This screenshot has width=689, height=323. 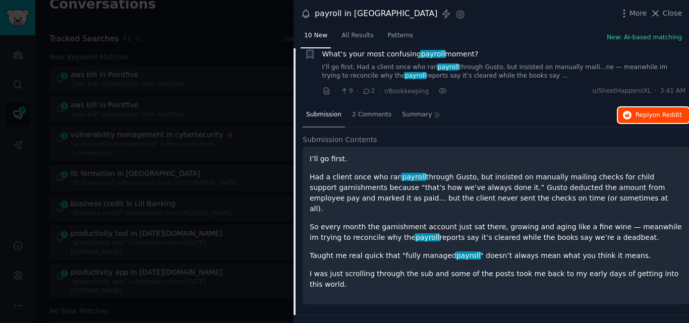 What do you see at coordinates (401, 36) in the screenshot?
I see `span: Patterns` at bounding box center [401, 36].